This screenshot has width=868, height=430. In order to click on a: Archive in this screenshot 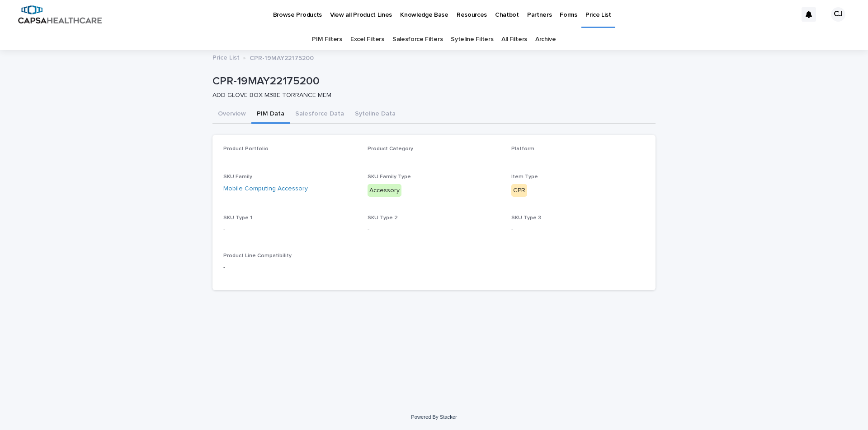, I will do `click(545, 39)`.